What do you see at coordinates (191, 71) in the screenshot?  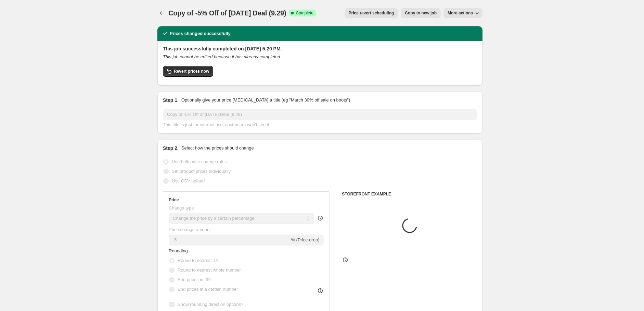 I see `span: Revert prices now` at bounding box center [191, 71].